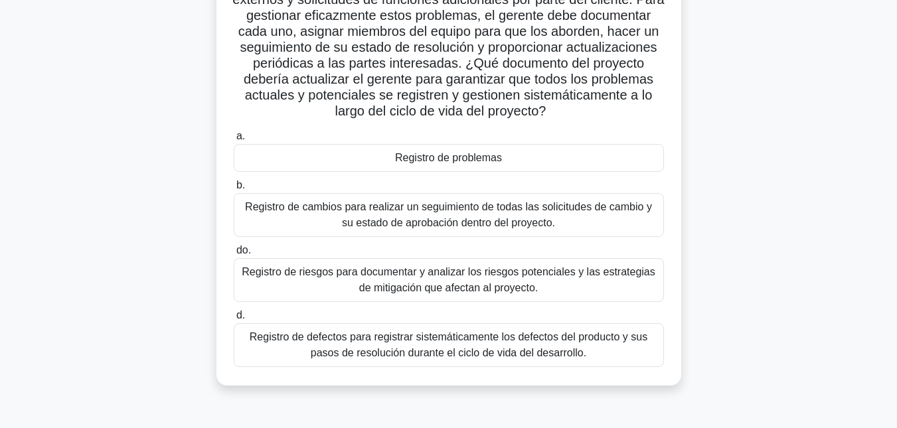  Describe the element at coordinates (240, 136) in the screenshot. I see `font: a.` at that location.